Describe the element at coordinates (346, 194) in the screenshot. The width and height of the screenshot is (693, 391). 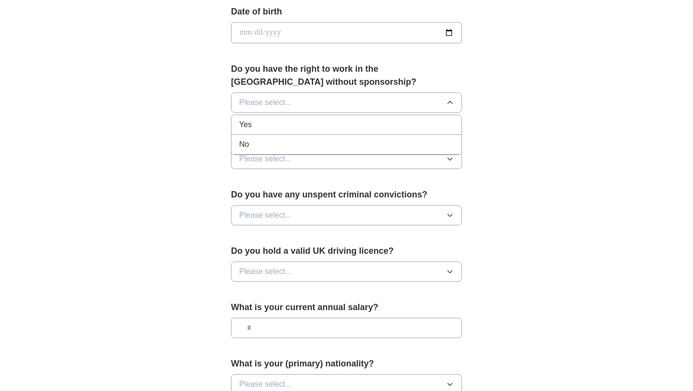
I see `label: Do you have any unspent criminal convictions?` at that location.